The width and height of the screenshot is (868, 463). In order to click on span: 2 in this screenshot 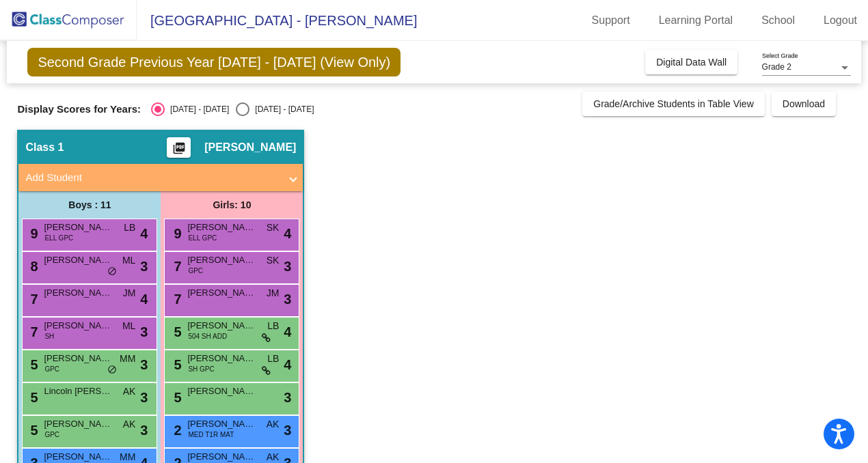, I will do `click(176, 430)`.